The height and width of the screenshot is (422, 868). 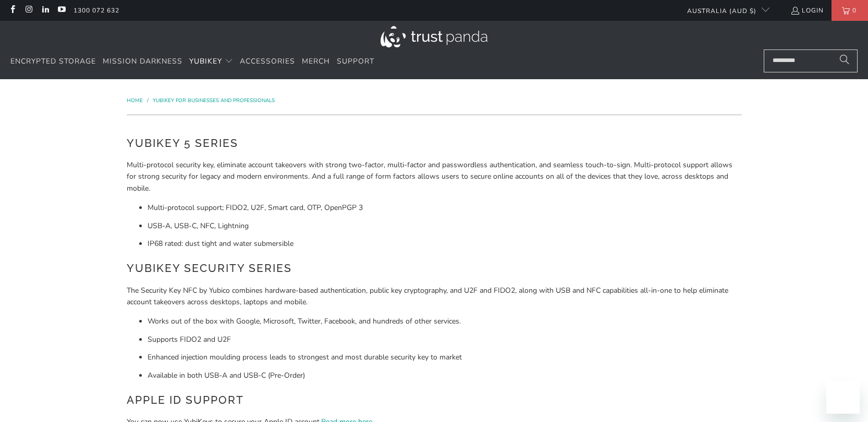 I want to click on a: Home, so click(x=136, y=101).